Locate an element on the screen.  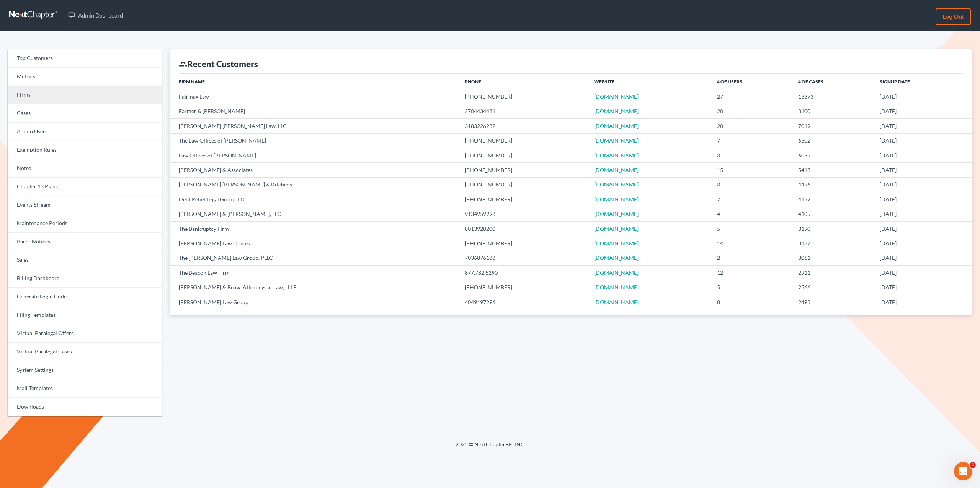
a: Notes is located at coordinates (85, 169).